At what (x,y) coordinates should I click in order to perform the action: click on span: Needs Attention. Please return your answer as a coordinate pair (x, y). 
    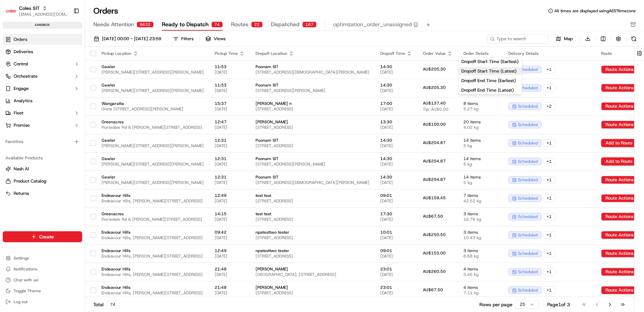
    Looking at the image, I should click on (113, 25).